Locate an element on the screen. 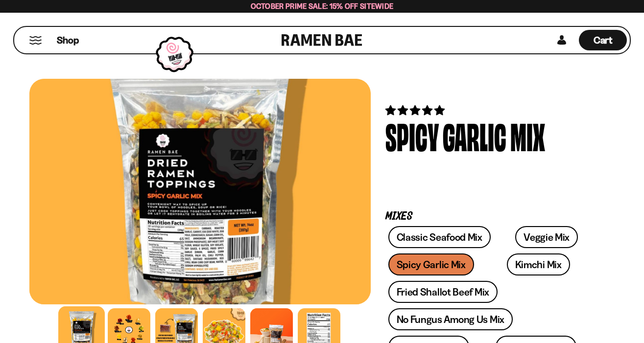 The image size is (644, 343). span: October Prime Sale: 15% off Sitewide is located at coordinates (322, 6).